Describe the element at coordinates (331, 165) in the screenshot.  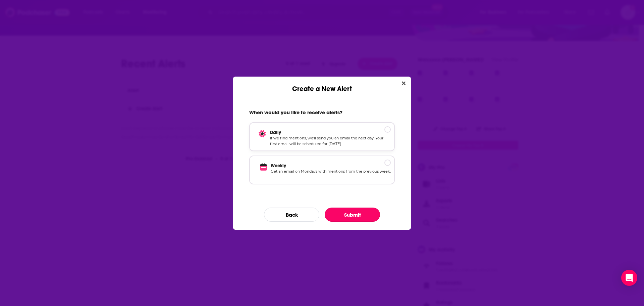
I see `p: Weekly` at that location.